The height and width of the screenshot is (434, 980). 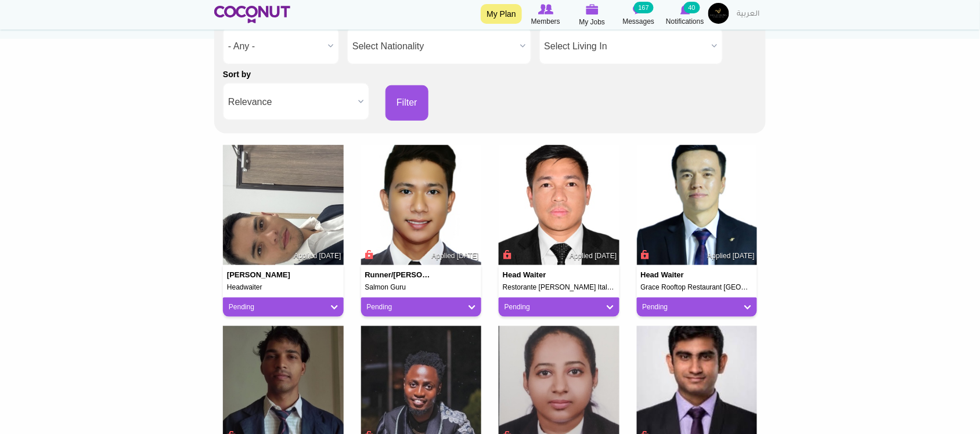 What do you see at coordinates (433, 46) in the screenshot?
I see `span: Select Nationality` at bounding box center [433, 46].